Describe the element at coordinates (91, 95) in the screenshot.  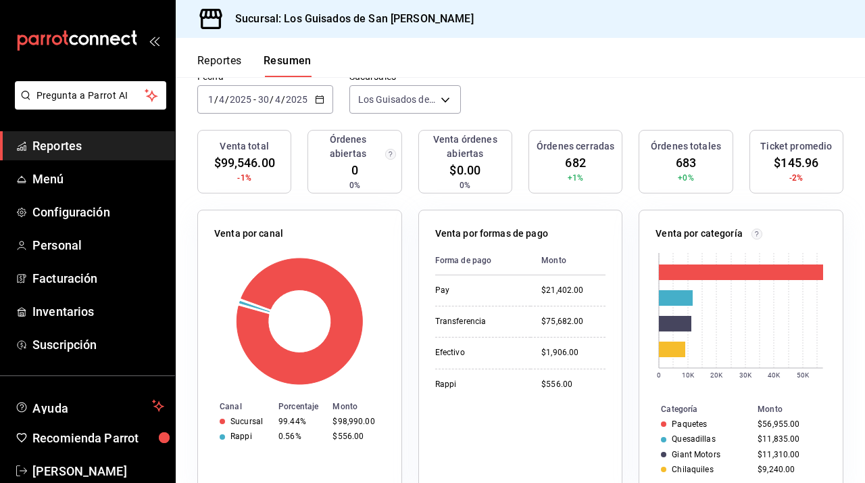
I see `button: Pregunta a Parrot AI` at that location.